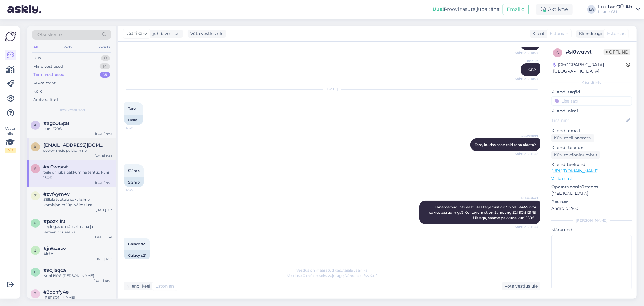  Describe the element at coordinates (592, 202) in the screenshot. I see `p: Brauser` at that location.